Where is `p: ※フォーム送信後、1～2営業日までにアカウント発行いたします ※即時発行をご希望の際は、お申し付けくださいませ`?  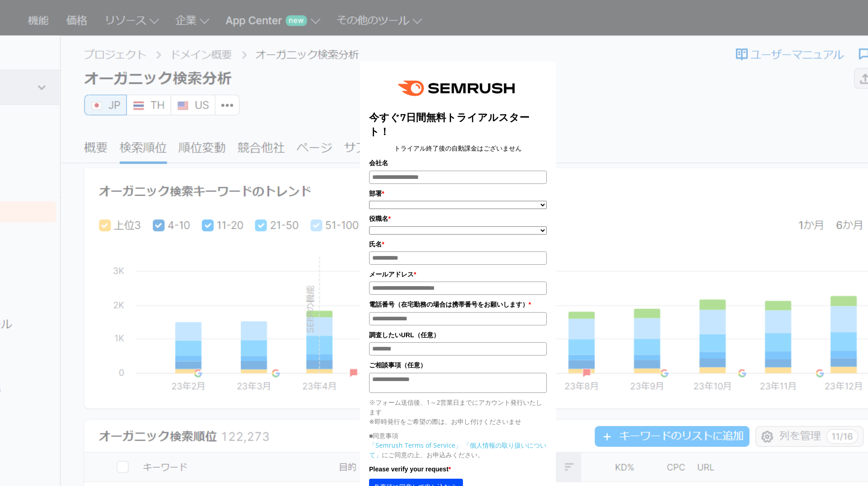 p: ※フォーム送信後、1～2営業日までにアカウント発行いたします ※即時発行をご希望の際は、お申し付けくださいませ is located at coordinates (458, 412).